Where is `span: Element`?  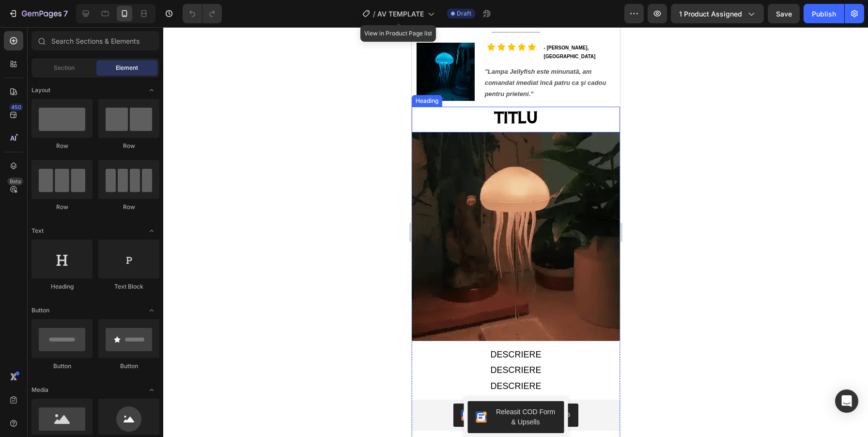 span: Element is located at coordinates (127, 68).